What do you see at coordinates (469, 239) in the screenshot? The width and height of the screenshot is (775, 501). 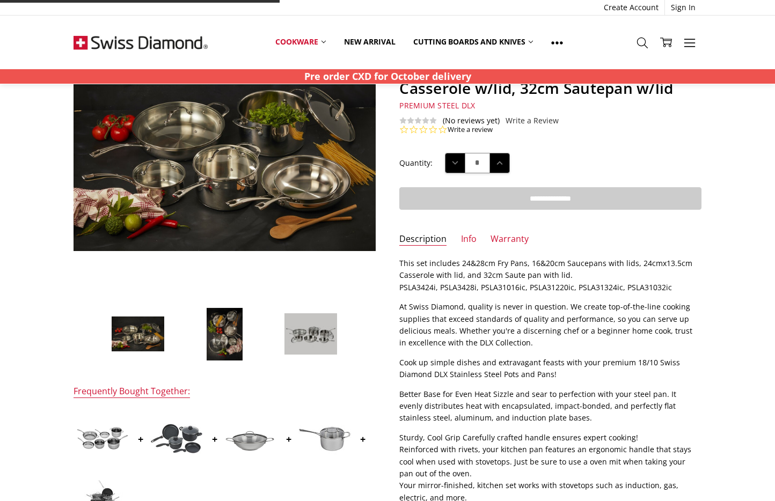 I see `a: Info` at bounding box center [469, 239].